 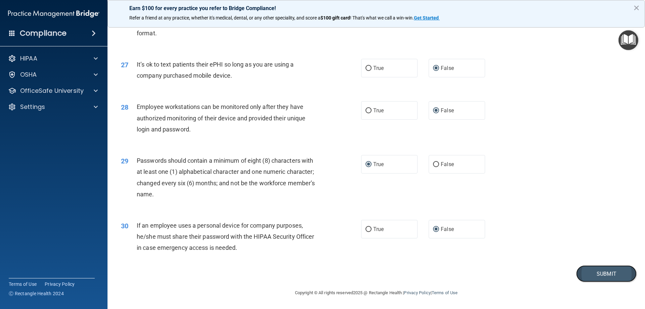 What do you see at coordinates (226, 236) in the screenshot?
I see `span: If an employee uses a personal device for company purposes, he/she must share their password with...` at bounding box center [226, 236].